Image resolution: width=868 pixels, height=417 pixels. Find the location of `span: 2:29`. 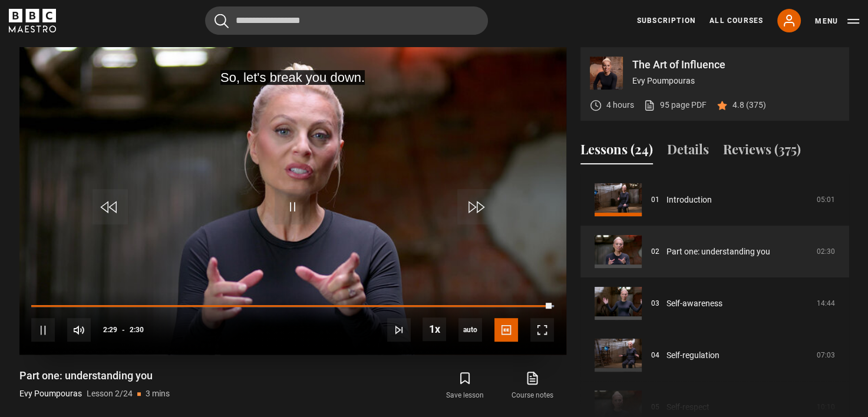

span: 2:29 is located at coordinates (110, 330).